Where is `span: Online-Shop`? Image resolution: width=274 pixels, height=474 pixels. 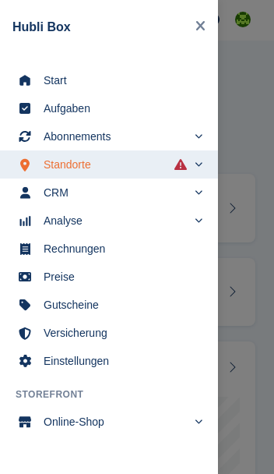
span: Online-Shop is located at coordinates (115, 422).